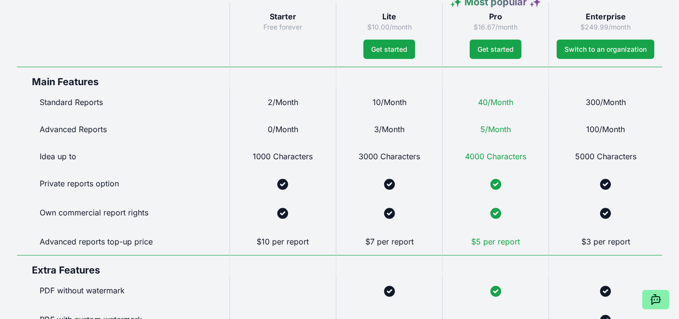 This screenshot has width=679, height=319. What do you see at coordinates (389, 156) in the screenshot?
I see `span: 3000 Characters` at bounding box center [389, 156].